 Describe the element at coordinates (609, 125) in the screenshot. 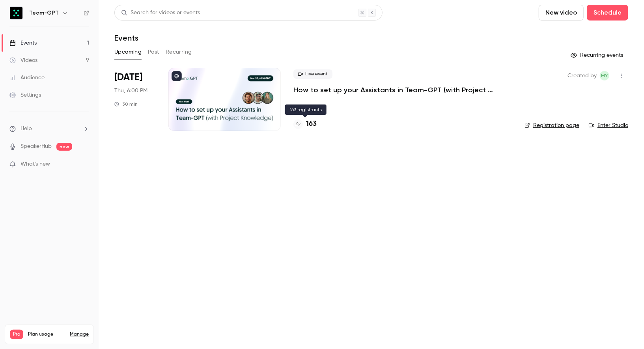

I see `a: Enter Studio` at that location.